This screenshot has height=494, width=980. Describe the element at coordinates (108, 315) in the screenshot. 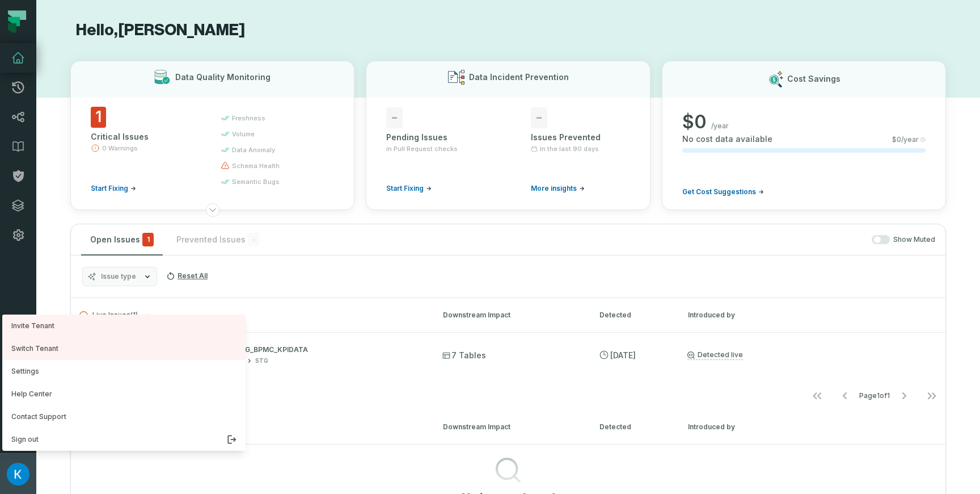

I see `span: Live Issues ( 1 )` at that location.